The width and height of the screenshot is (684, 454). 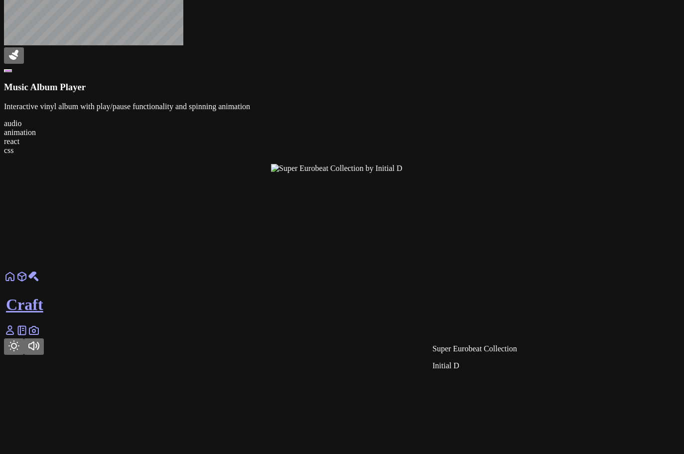 I want to click on div: audio, so click(x=342, y=124).